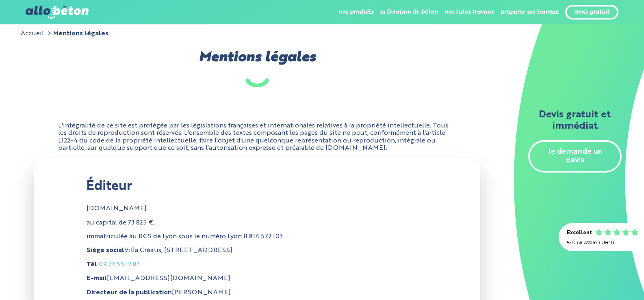 Image resolution: width=644 pixels, height=300 pixels. What do you see at coordinates (257, 137) in the screenshot?
I see `p: L'intégralité de ce site est protégée par les législations françaises et internationales relative...` at bounding box center [257, 137].